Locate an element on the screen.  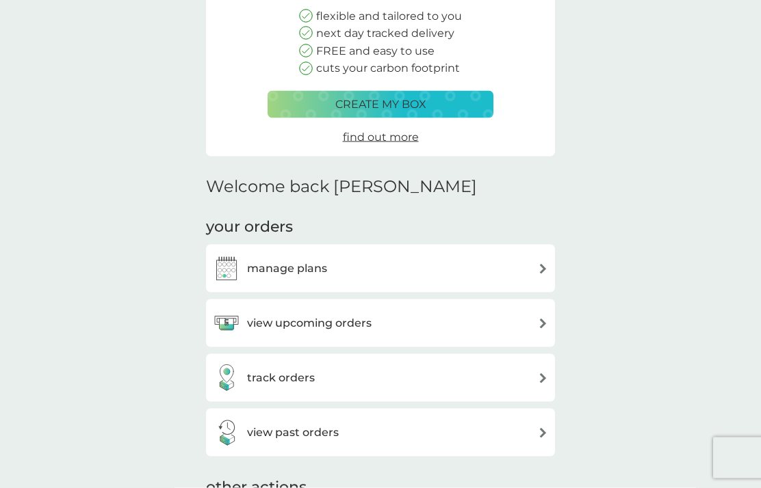
button: create my box is located at coordinates (380, 105).